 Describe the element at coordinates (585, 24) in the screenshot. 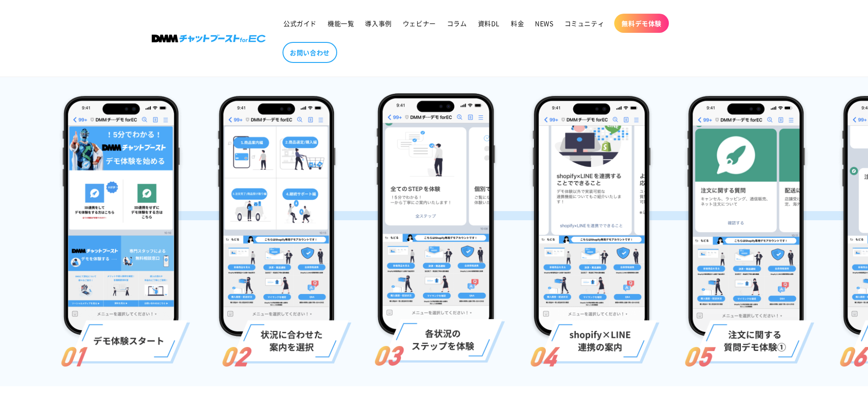

I see `a: コミュニティ` at that location.